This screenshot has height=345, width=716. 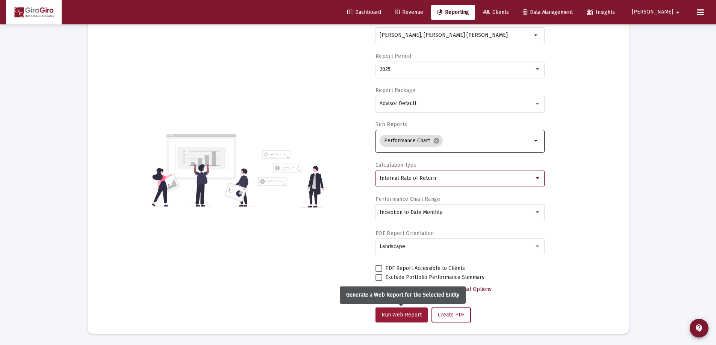 What do you see at coordinates (364, 12) in the screenshot?
I see `a: Dashboard` at bounding box center [364, 12].